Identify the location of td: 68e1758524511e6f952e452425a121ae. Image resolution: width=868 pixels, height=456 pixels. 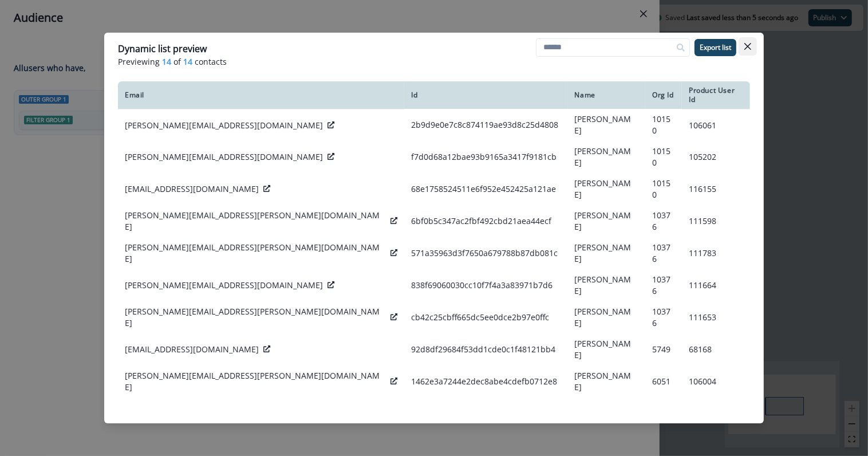
(485, 189).